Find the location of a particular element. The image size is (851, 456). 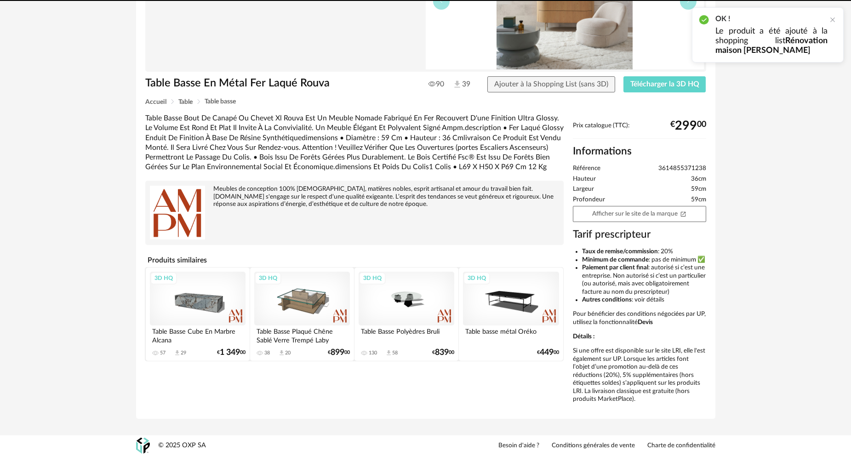

button: Télécharger la 3D HQ is located at coordinates (665, 85).